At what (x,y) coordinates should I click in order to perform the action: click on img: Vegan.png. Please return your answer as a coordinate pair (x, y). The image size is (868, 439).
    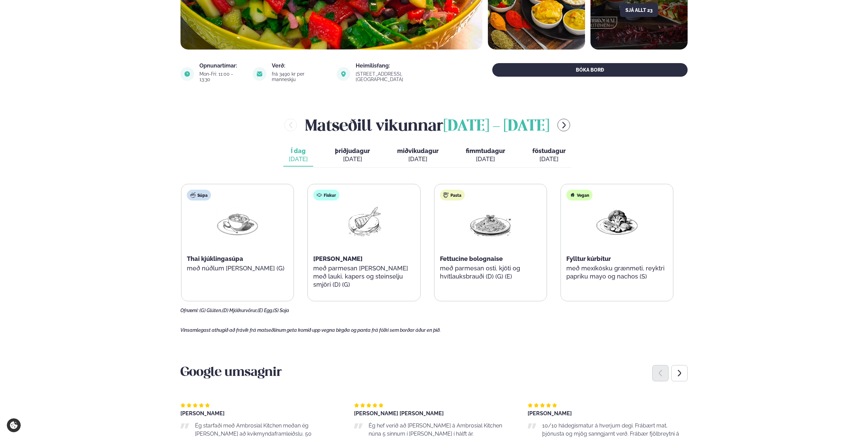
    Looking at the image, I should click on (617, 222).